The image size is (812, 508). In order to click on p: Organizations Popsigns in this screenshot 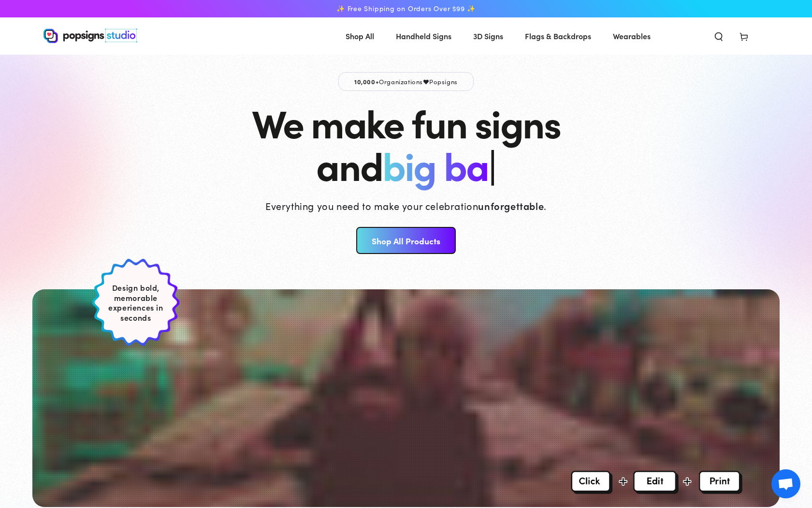, I will do `click(406, 81)`.